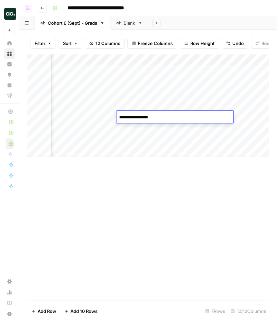 The image size is (277, 322). What do you see at coordinates (267, 43) in the screenshot?
I see `span: Redo` at bounding box center [267, 43].